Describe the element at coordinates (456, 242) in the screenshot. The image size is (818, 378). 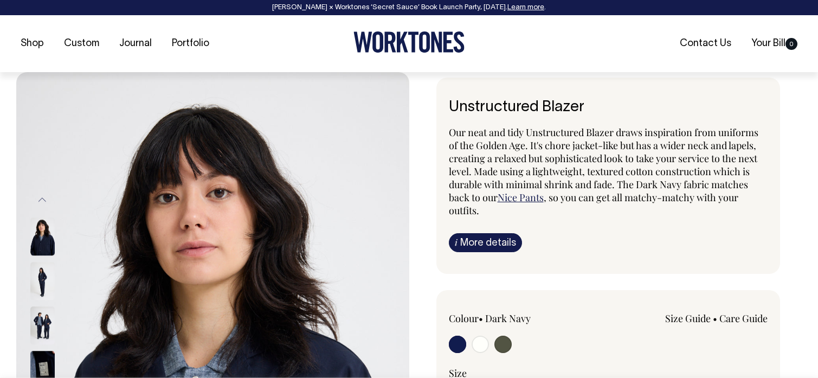
I see `span: i` at that location.